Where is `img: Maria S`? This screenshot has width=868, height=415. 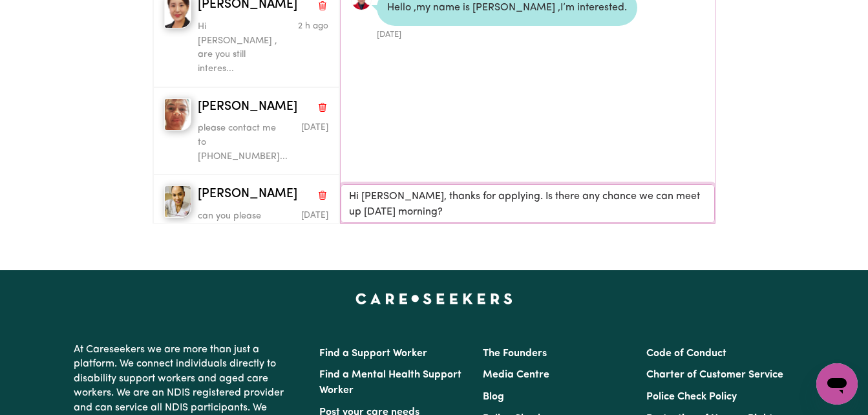 img: Maria S is located at coordinates (178, 114).